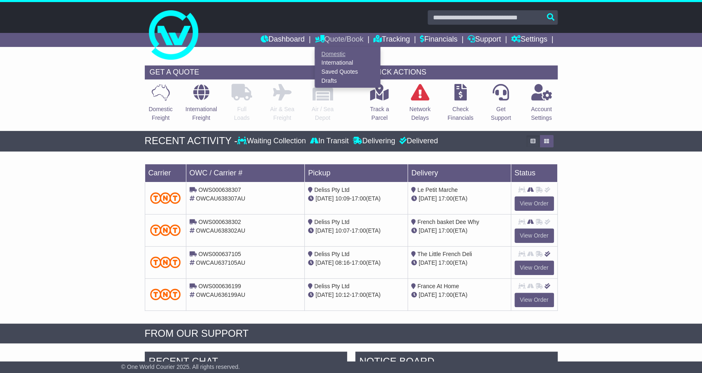 The height and width of the screenshot is (373, 702). Describe the element at coordinates (484, 40) in the screenshot. I see `a: Support` at that location.